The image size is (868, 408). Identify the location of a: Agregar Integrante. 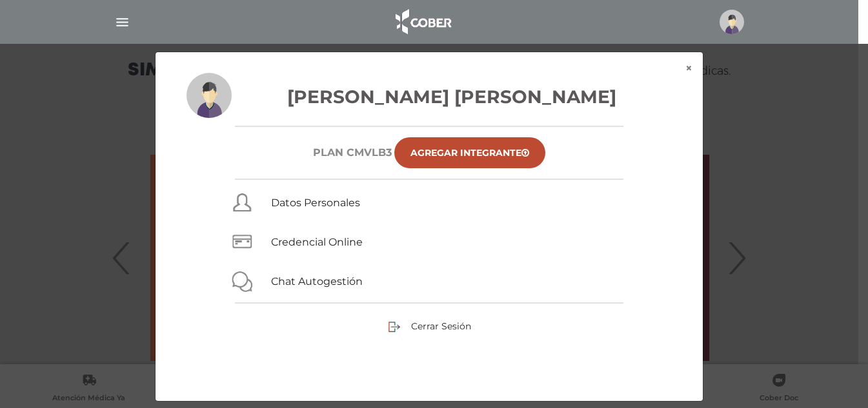
(470, 153).